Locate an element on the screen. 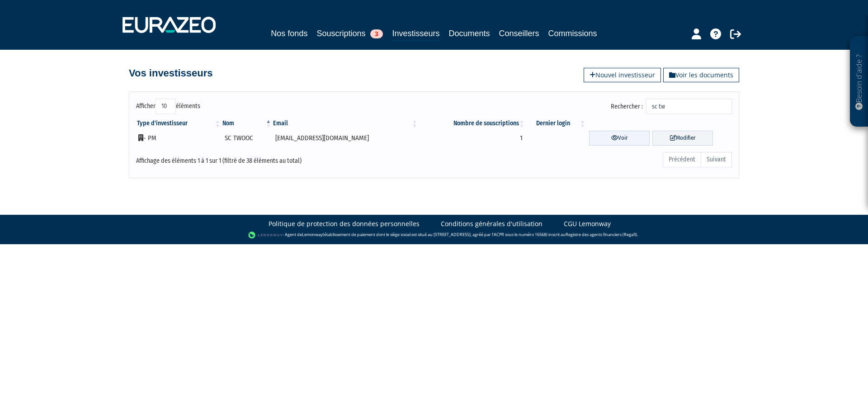  img: 1732889491-logotype_eurazeo_blanc_rvb.png is located at coordinates (169, 25).